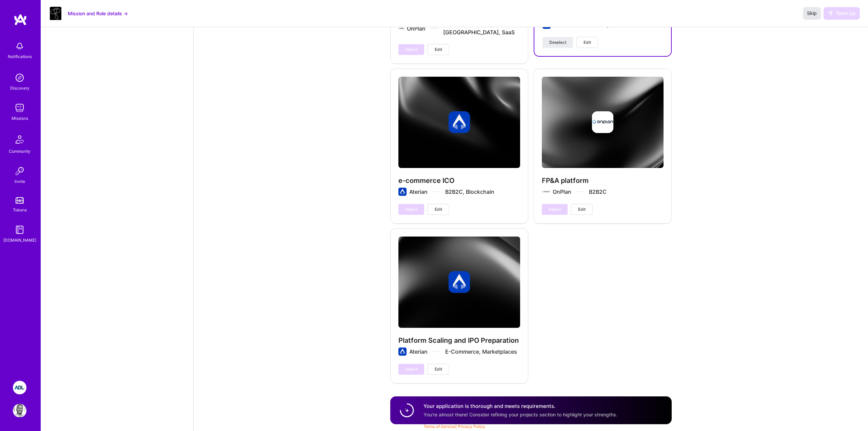 This screenshot has height=431, width=868. Describe the element at coordinates (55, 14) in the screenshot. I see `img: Company Logo` at that location.